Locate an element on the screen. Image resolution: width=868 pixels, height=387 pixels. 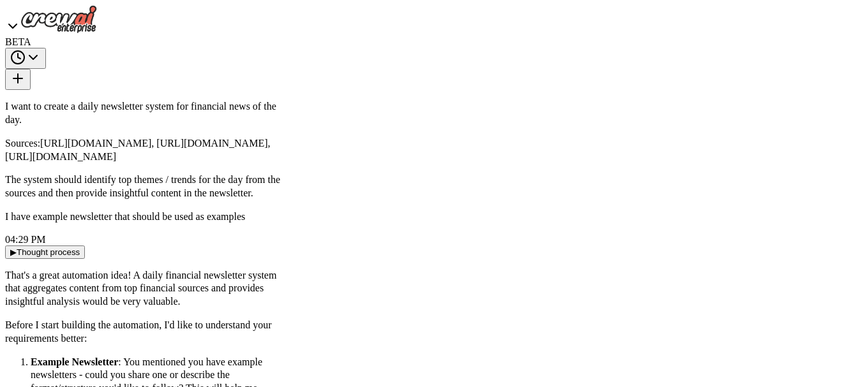
p: The system should identify top themes / trends for the day from the sources and then provide insi... is located at coordinates (148, 187).